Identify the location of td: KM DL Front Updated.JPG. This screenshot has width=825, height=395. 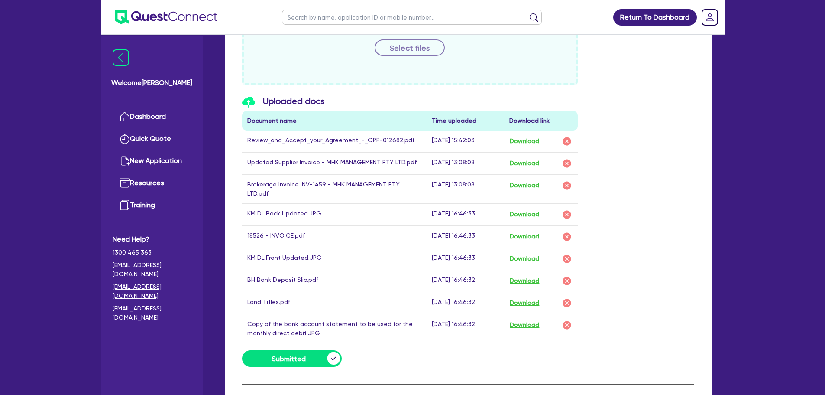
(334, 258).